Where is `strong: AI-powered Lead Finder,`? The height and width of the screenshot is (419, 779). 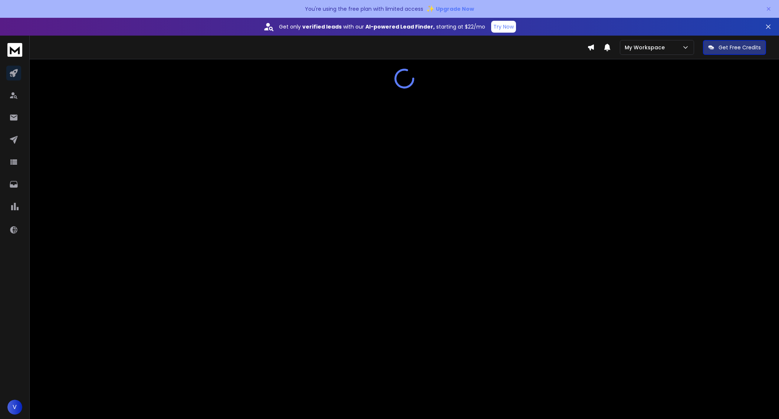 strong: AI-powered Lead Finder, is located at coordinates (400, 27).